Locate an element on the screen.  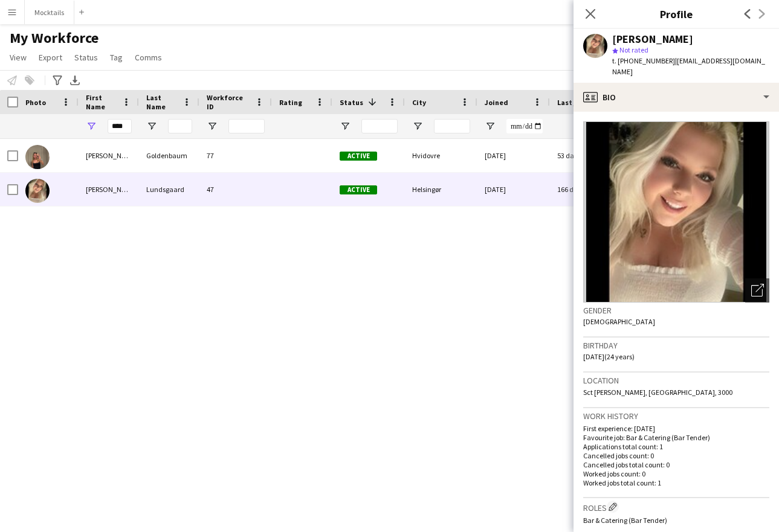
img: Crew avatar or photo is located at coordinates (676, 212).